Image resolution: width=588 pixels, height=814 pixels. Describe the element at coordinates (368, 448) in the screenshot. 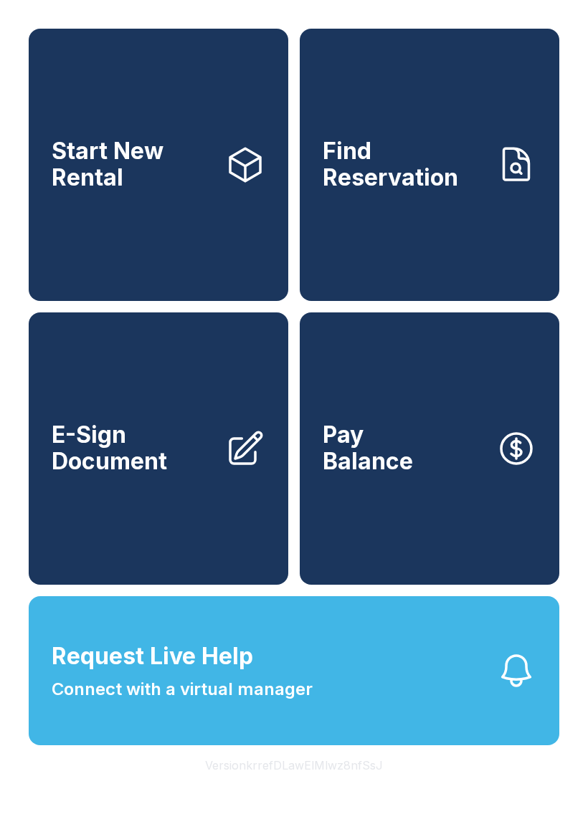

I see `span: Pay Balance` at that location.